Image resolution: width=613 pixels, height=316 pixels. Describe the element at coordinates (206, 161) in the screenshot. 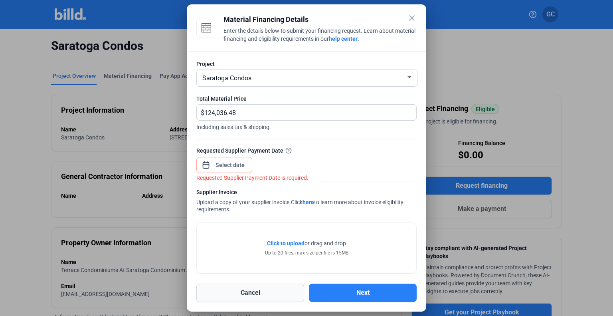

I see `button: Open calendar` at that location.